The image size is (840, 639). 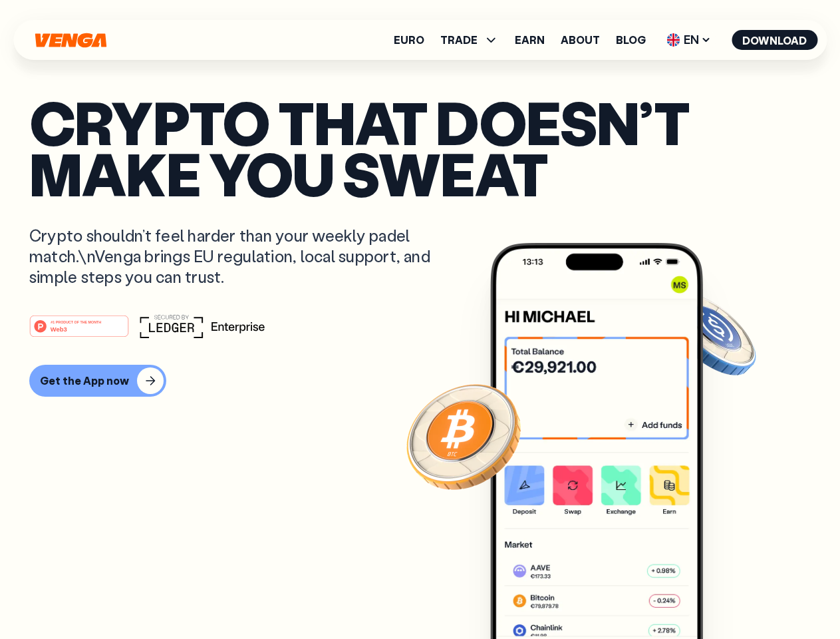 I want to click on span: EN, so click(x=689, y=40).